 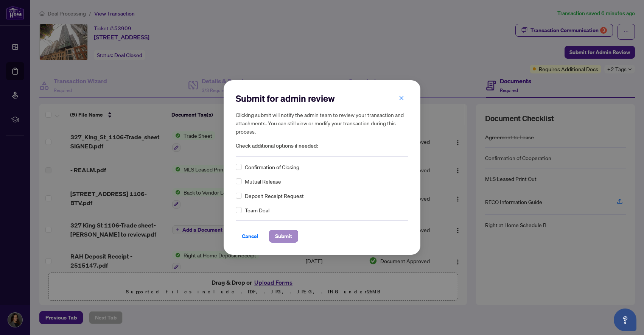 What do you see at coordinates (250, 237) in the screenshot?
I see `span: Cancel` at bounding box center [250, 237].